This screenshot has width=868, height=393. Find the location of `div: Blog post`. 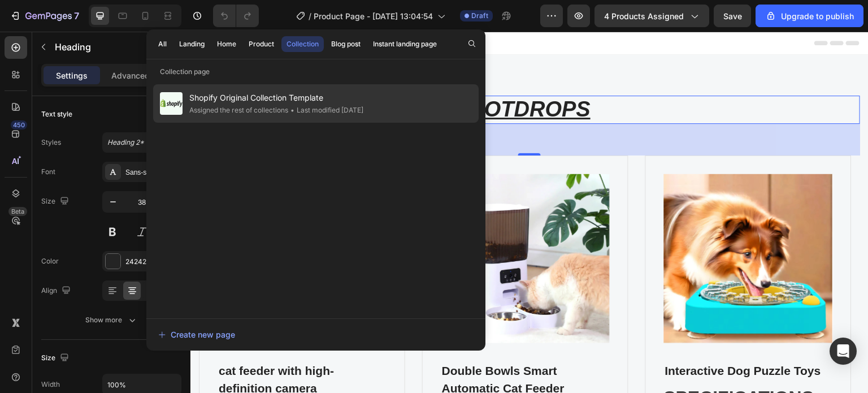

div: Blog post is located at coordinates (346, 44).